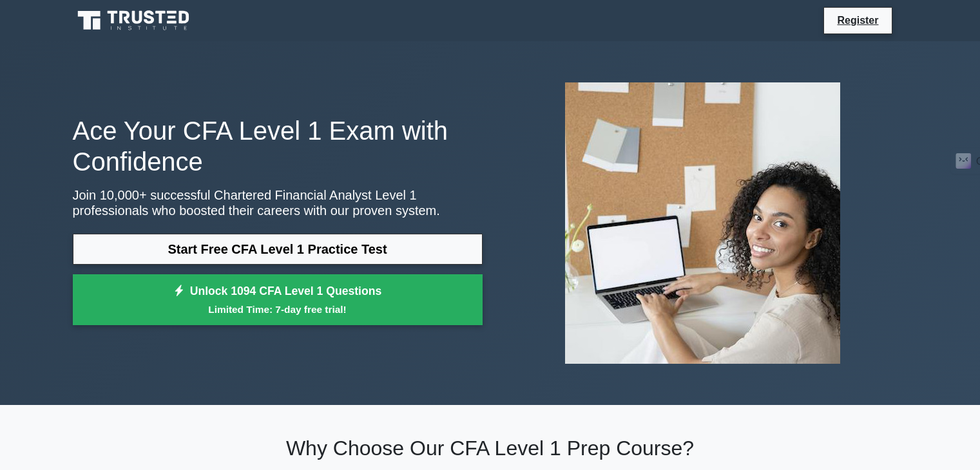  Describe the element at coordinates (277, 146) in the screenshot. I see `h1: Ace Your CFA Level 1 Exam with Confidence` at that location.